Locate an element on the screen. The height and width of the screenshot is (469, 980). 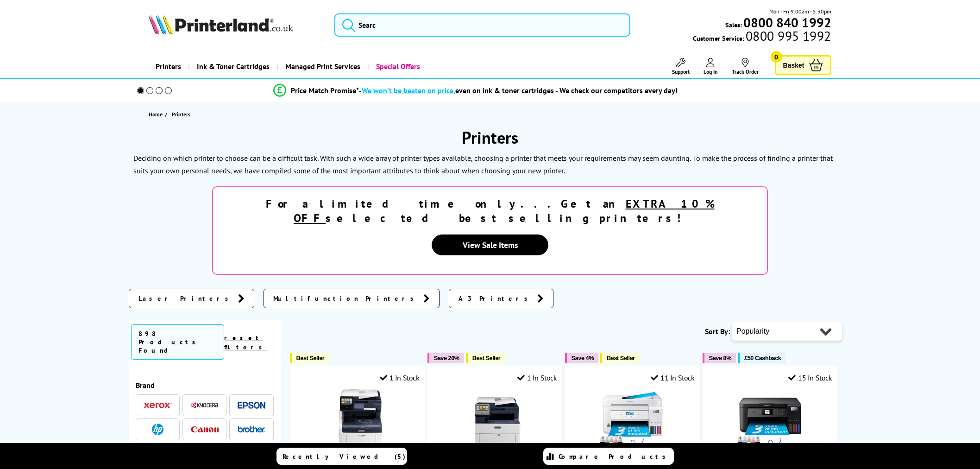
a: Compare Products is located at coordinates (609, 456).